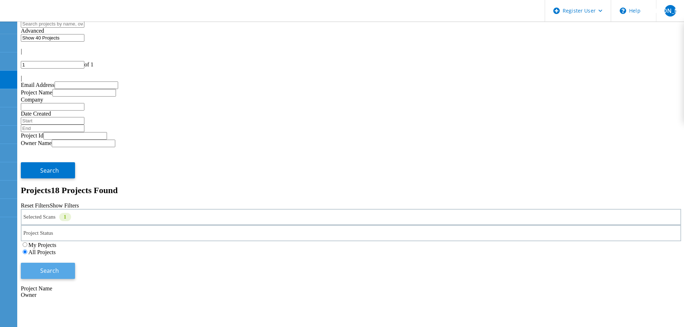  Describe the element at coordinates (351, 295) in the screenshot. I see `div: Owner` at that location.